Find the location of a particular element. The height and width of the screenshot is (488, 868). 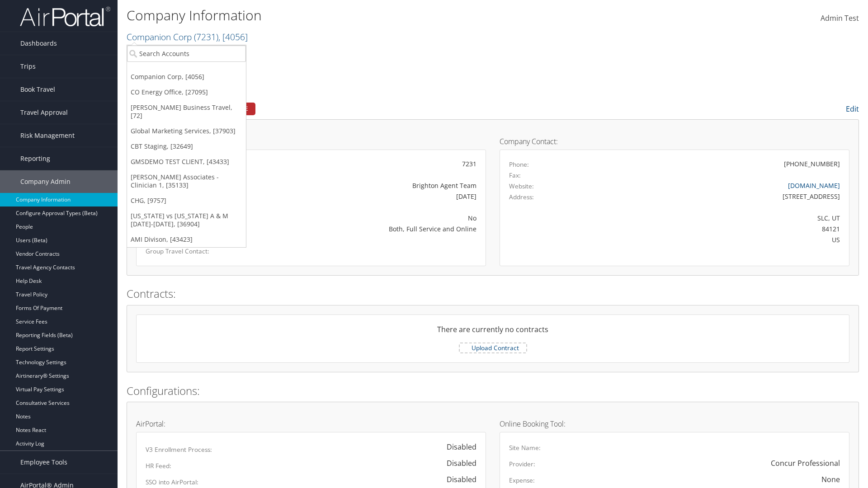

h1: Company Information is located at coordinates (371, 15).